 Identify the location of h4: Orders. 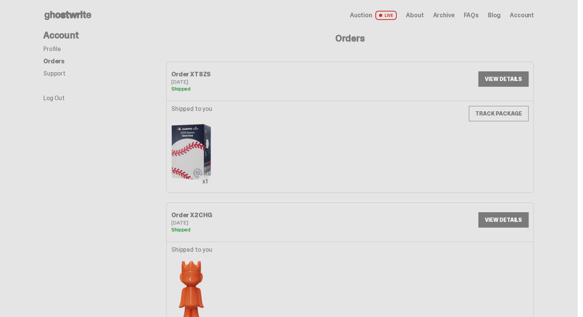
(350, 38).